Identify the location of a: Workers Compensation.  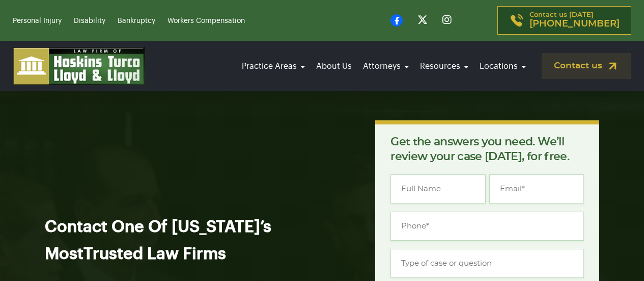
(206, 21).